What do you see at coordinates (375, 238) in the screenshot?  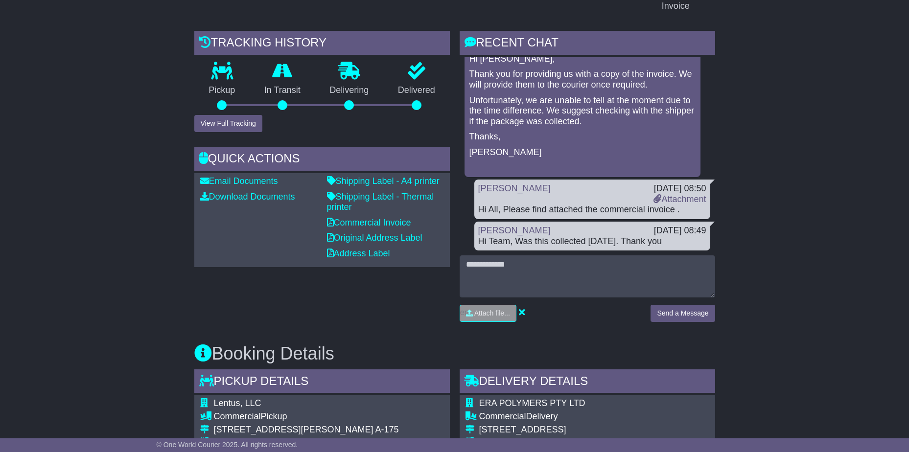 I see `a: Original Address Label` at bounding box center [375, 238].